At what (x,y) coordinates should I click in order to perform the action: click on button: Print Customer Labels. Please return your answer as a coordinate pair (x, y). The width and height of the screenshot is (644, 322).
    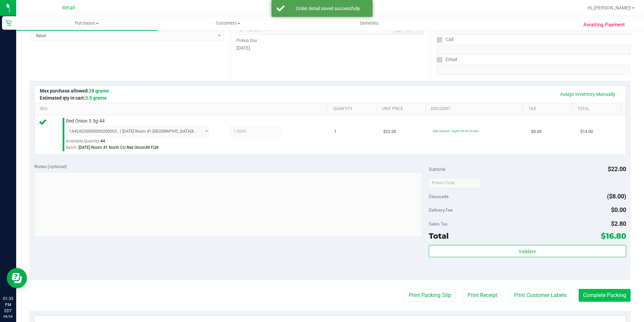
    Looking at the image, I should click on (541, 295).